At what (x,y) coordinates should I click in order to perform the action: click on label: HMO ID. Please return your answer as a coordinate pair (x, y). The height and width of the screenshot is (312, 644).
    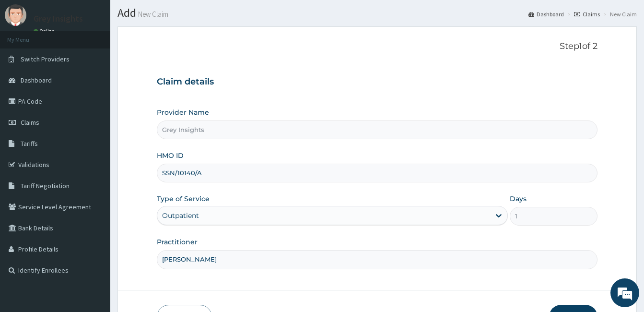
    Looking at the image, I should click on (170, 155).